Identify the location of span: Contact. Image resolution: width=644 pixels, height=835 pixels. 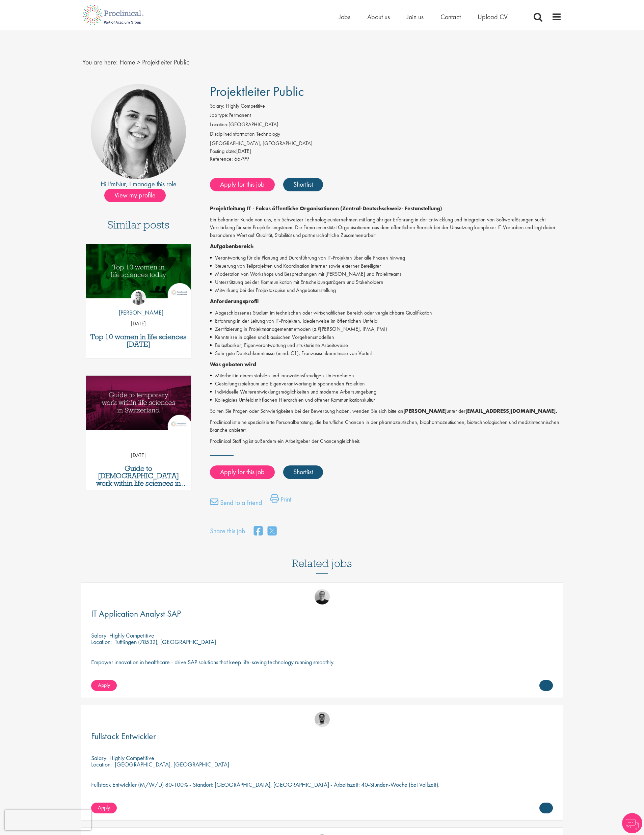
(451, 17).